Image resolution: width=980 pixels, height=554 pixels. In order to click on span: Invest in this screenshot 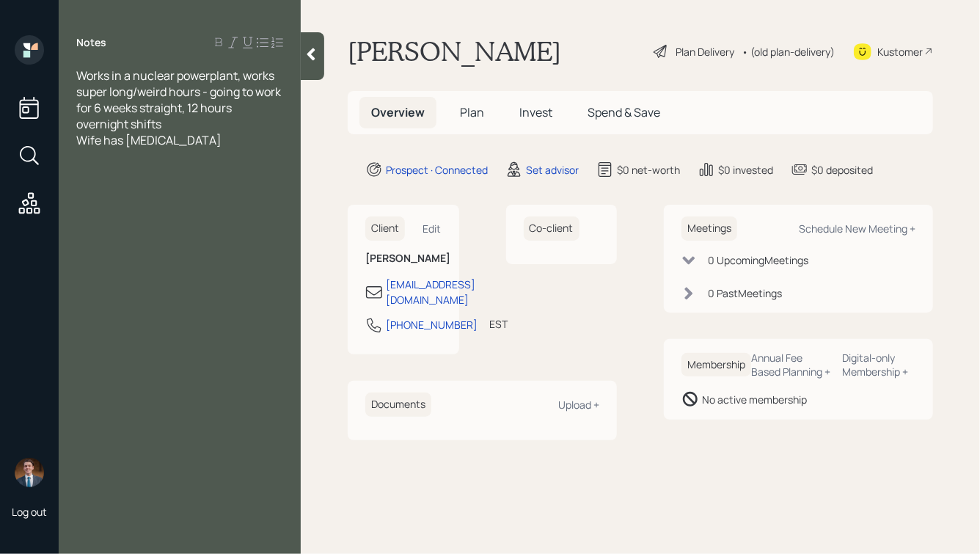, I will do `click(536, 113)`.